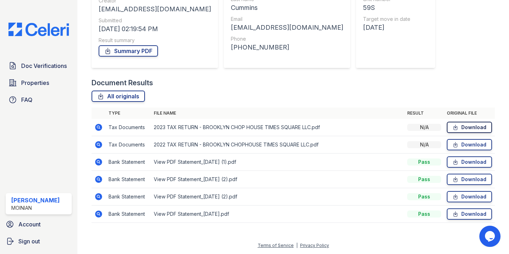  Describe the element at coordinates (39, 100) in the screenshot. I see `a: FAQ` at that location.